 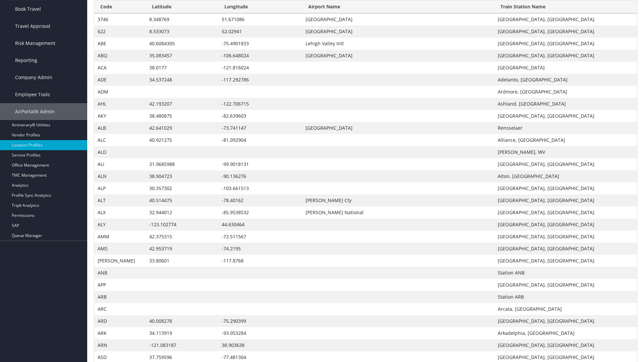 What do you see at coordinates (260, 116) in the screenshot?
I see `td: -82.639603` at bounding box center [260, 116].